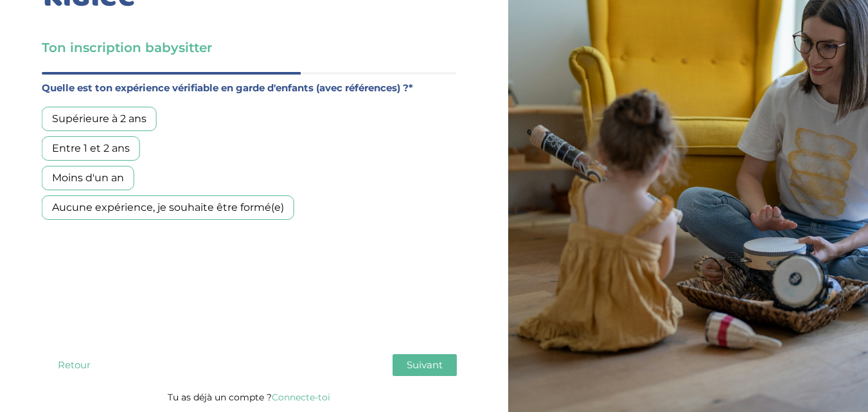 The width and height of the screenshot is (868, 412). Describe the element at coordinates (90, 148) in the screenshot. I see `div: Entre 1 et 2 ans` at that location.